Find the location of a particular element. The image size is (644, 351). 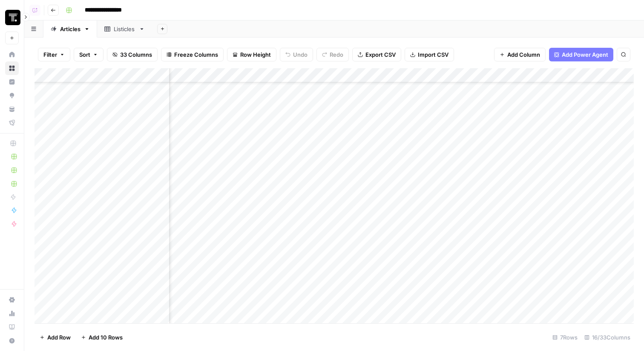

a: Learning Hub is located at coordinates (12, 327).